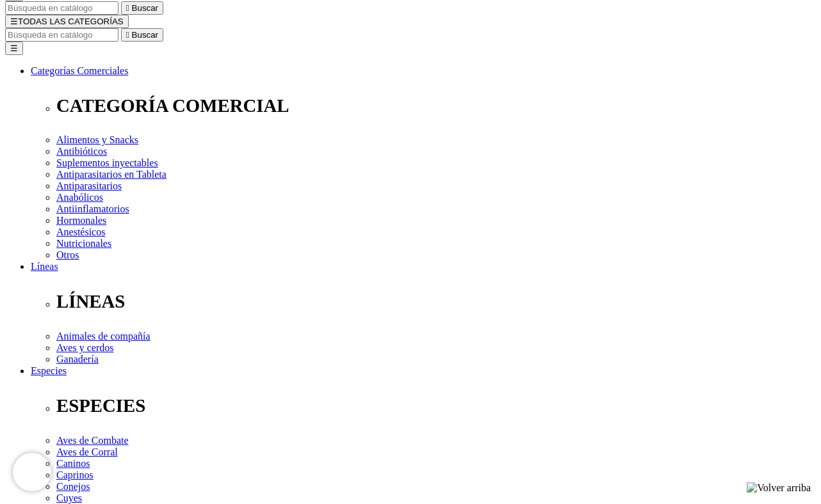  What do you see at coordinates (75, 475) in the screenshot?
I see `a: Caprinos` at bounding box center [75, 475].